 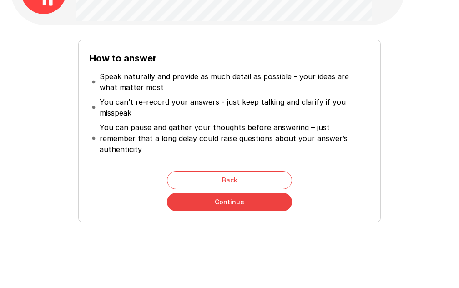 What do you see at coordinates (233, 82) in the screenshot?
I see `p: Speak naturally and provide as much detail as possible - your ideas are what matter most` at bounding box center [233, 82].